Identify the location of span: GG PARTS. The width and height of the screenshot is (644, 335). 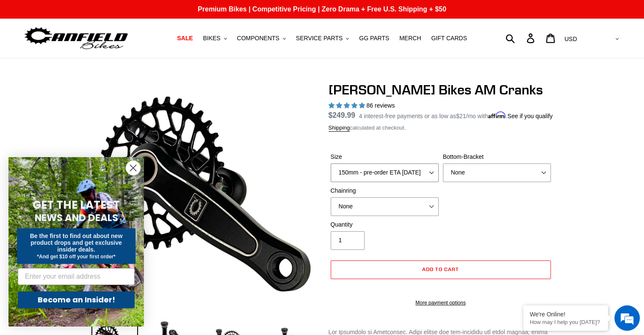
(374, 38).